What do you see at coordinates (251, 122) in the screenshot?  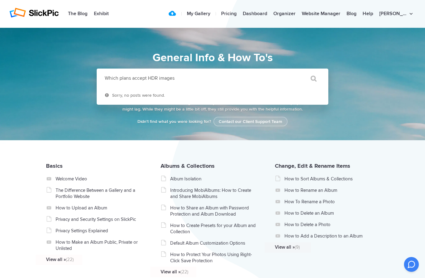 I see `a: Contact our Client Support Team` at bounding box center [251, 122].